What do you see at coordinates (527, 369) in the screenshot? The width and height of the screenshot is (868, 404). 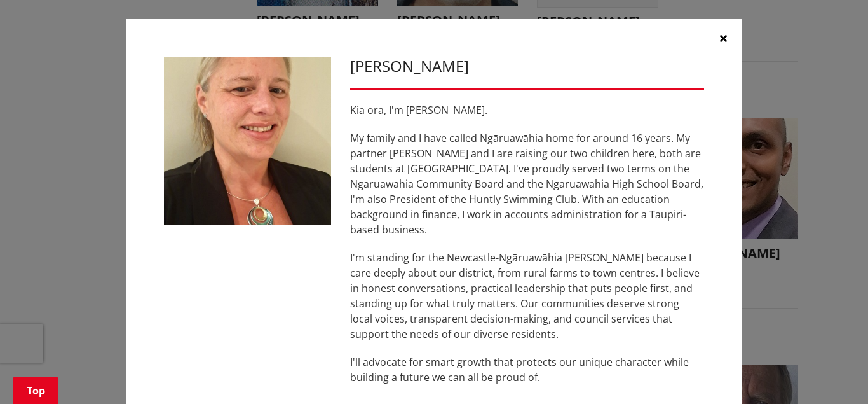 I see `p: I'll advocate for smart growth that protects our unique character while building a future we can ...` at bounding box center [527, 369].